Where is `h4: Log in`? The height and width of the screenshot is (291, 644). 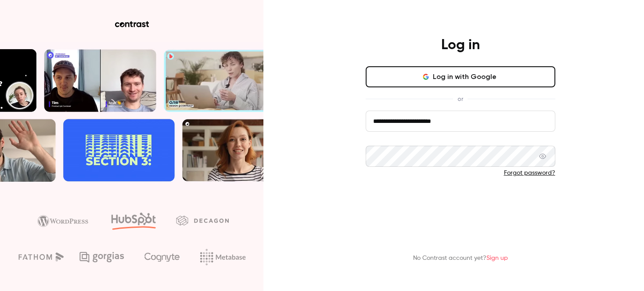 h4: Log in is located at coordinates (461, 45).